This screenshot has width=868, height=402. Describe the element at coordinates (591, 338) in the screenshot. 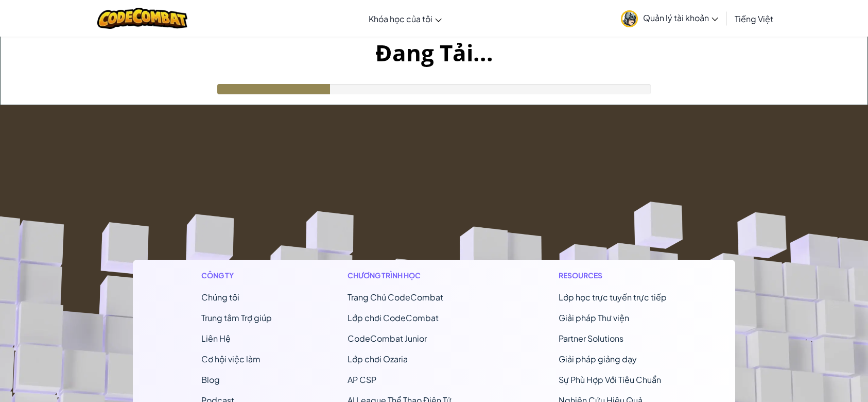

I see `a: Partner Solutions` at that location.